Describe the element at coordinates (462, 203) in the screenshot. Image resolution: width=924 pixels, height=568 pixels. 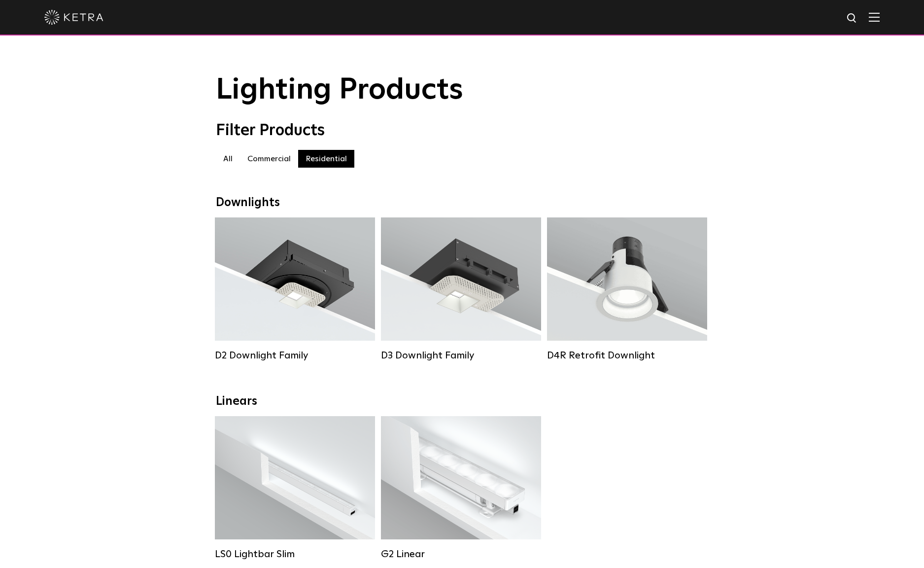
I see `div: Downlights` at that location.